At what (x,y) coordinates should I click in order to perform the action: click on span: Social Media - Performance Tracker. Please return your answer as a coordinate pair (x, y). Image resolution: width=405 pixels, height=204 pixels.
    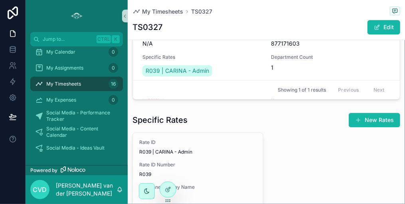
    Looking at the image, I should click on (81, 116).